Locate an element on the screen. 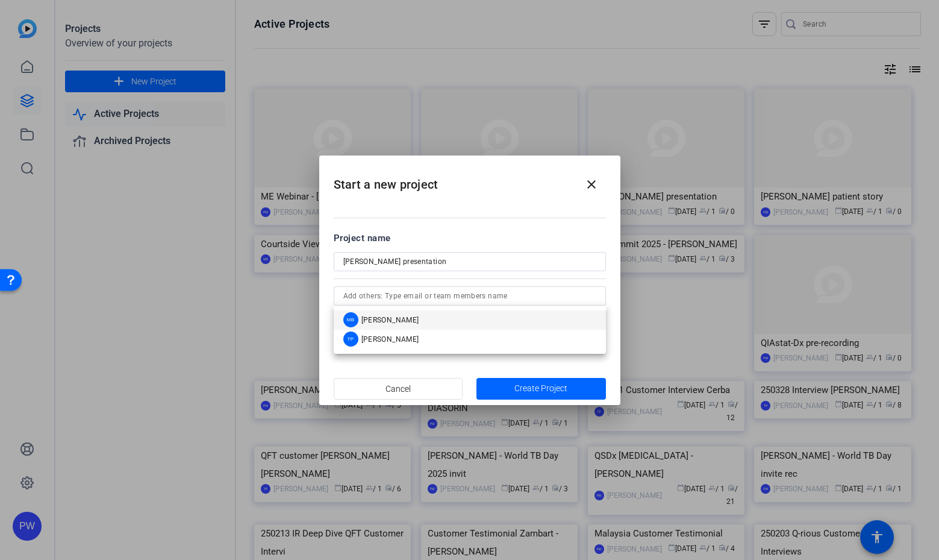 This screenshot has height=560, width=939. input: Enter Project Name is located at coordinates (470, 261).